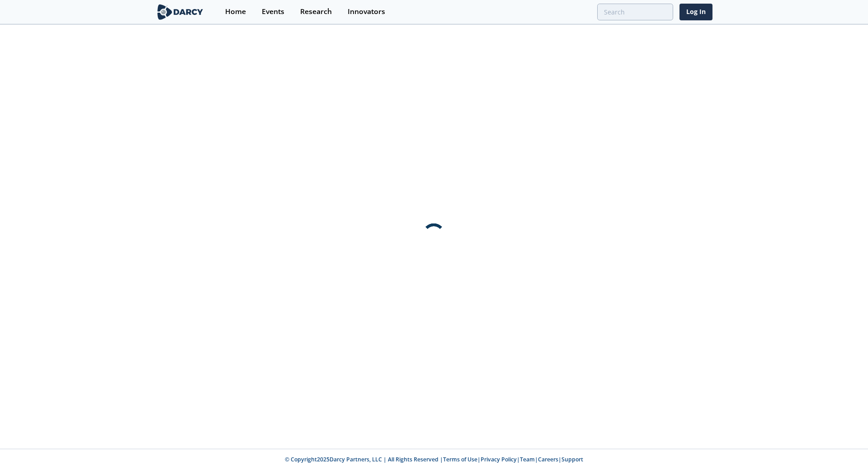  What do you see at coordinates (635, 12) in the screenshot?
I see `input: Advanced Search` at bounding box center [635, 12].